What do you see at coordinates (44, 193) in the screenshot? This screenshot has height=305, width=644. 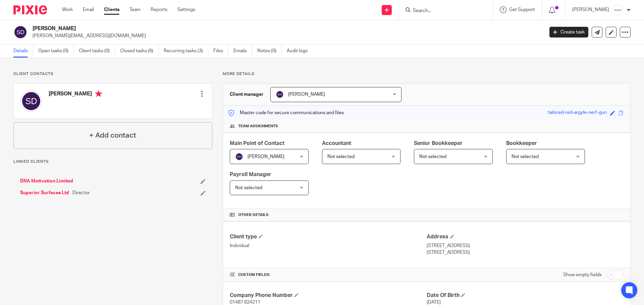 I see `a: Superior Surfaces Ltd` at bounding box center [44, 193].